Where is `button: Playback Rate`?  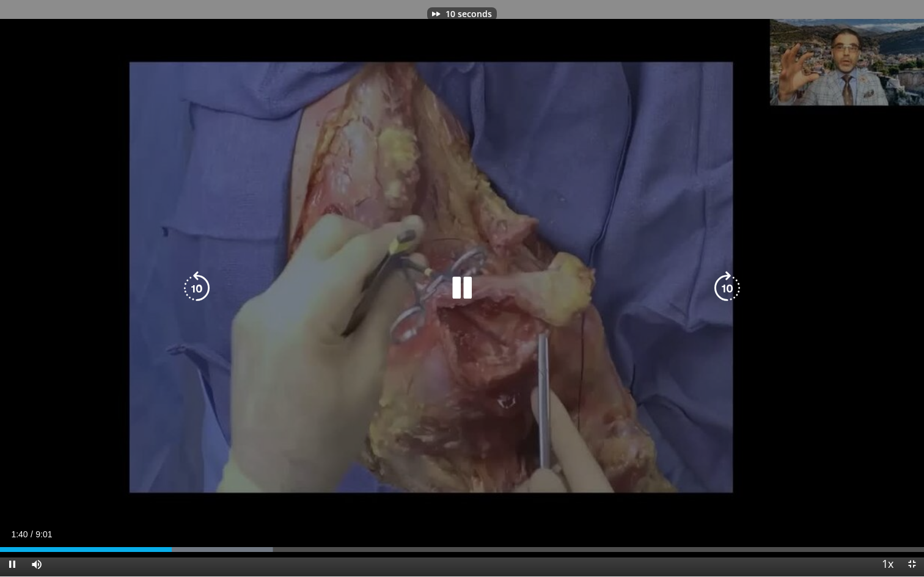
button: Playback Rate is located at coordinates (888, 564).